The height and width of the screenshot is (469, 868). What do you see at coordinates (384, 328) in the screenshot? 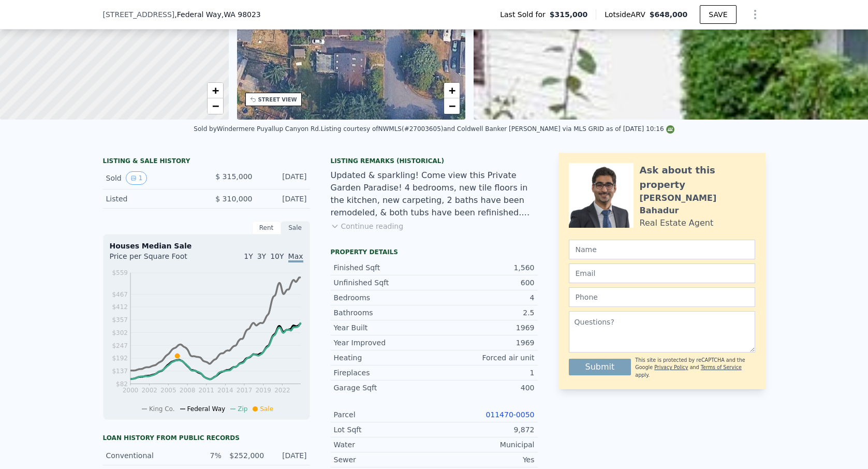
I see `div: Year Built` at bounding box center [384, 328].